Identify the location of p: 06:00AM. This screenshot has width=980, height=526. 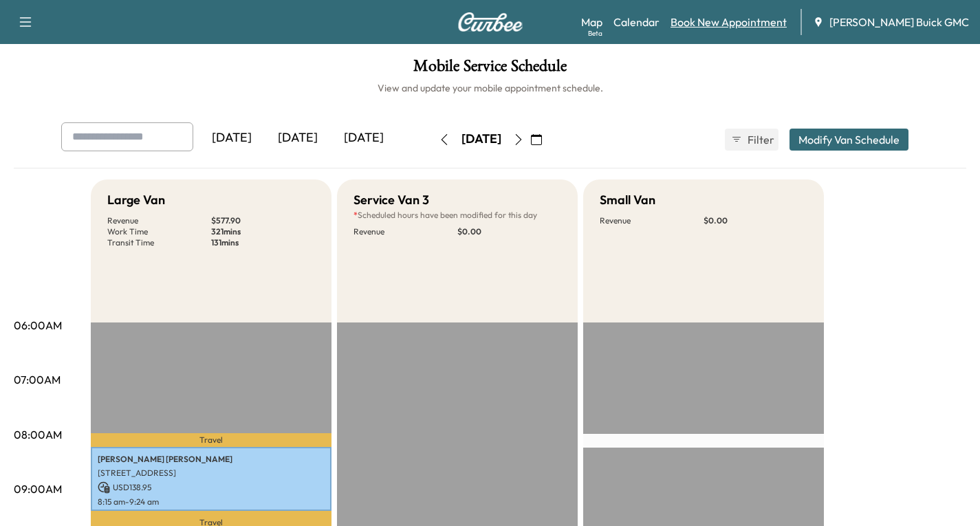
(38, 325).